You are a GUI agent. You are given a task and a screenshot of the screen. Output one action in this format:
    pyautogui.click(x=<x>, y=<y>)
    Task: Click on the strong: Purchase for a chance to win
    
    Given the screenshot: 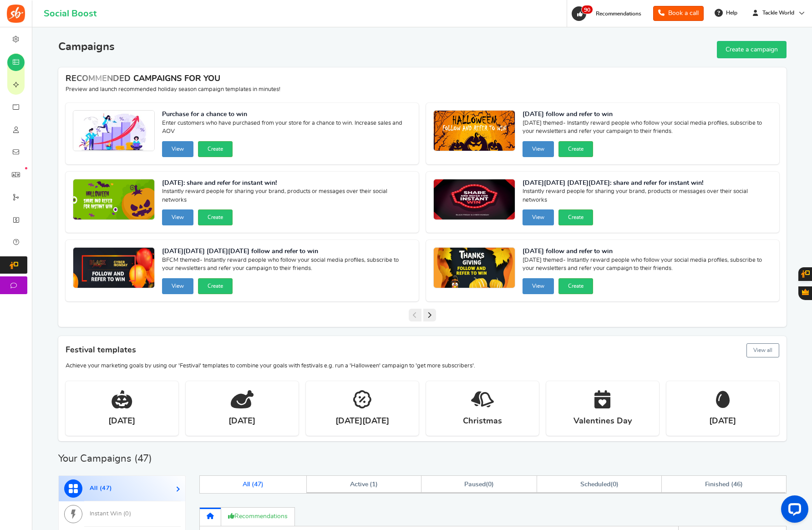 What is the action you would take?
    pyautogui.click(x=287, y=115)
    